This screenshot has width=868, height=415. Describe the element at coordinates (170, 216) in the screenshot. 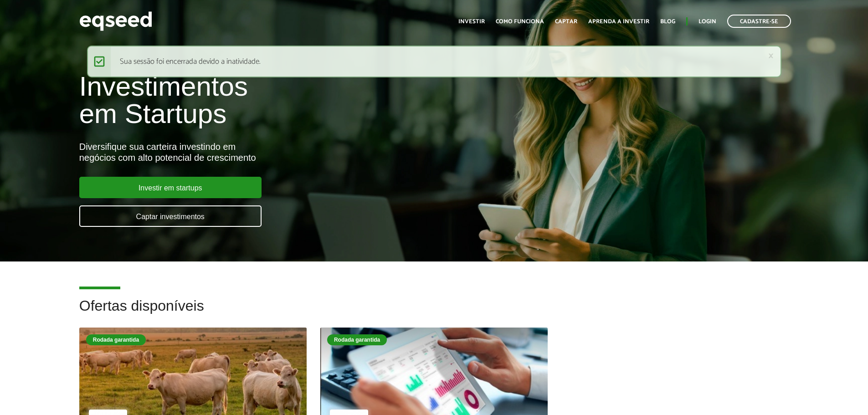

I see `a: Captar investimentos` at that location.